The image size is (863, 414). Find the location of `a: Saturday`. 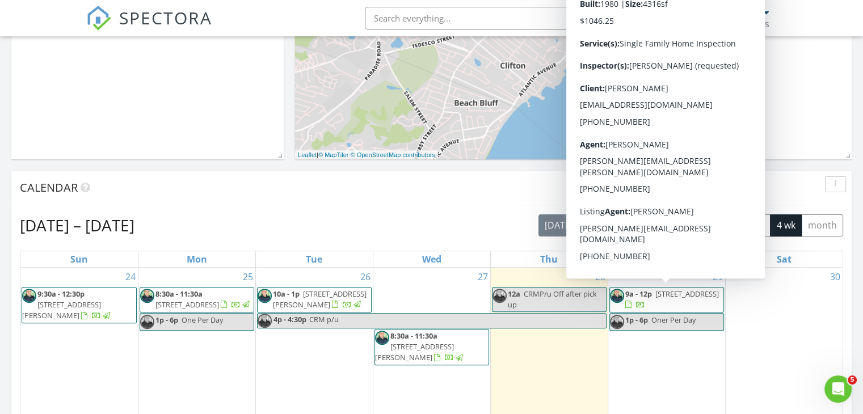

a: Saturday is located at coordinates (784, 259).